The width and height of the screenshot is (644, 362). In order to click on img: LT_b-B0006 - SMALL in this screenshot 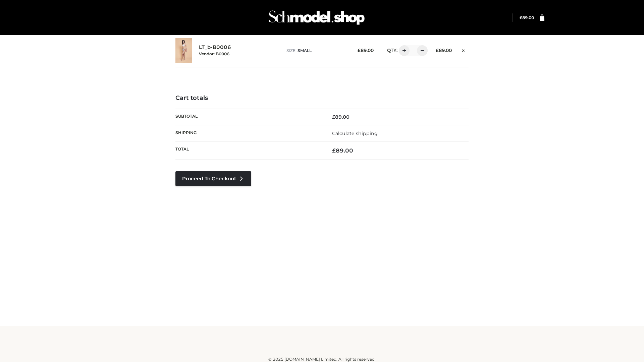, I will do `click(184, 50)`.